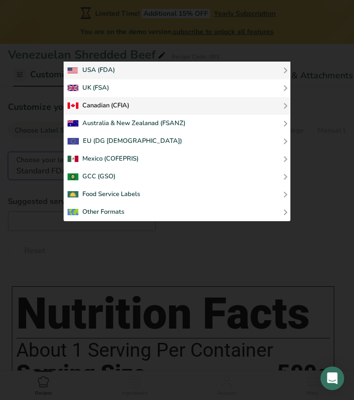 This screenshot has width=354, height=400. I want to click on img: 2Q==, so click(73, 177).